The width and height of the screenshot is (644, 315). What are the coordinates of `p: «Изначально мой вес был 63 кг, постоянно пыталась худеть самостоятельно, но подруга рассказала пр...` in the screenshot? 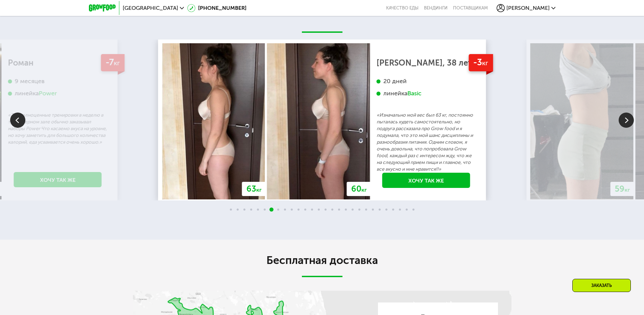 It's located at (426, 142).